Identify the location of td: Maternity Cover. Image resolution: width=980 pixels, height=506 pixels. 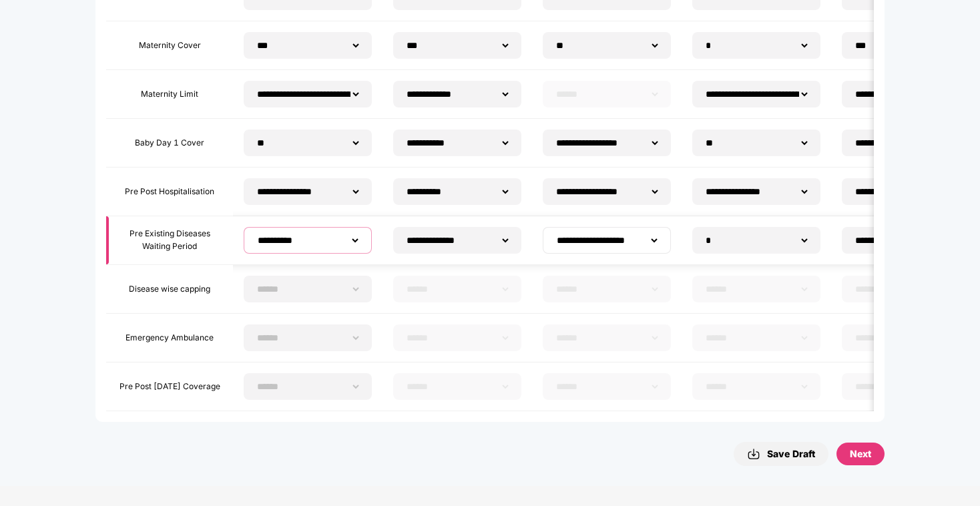
(169, 45).